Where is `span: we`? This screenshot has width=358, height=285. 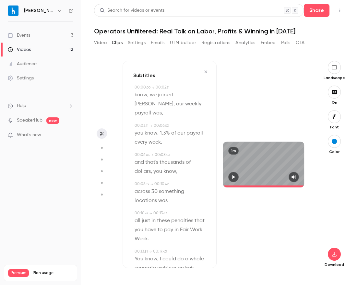 span: we is located at coordinates (153, 95).